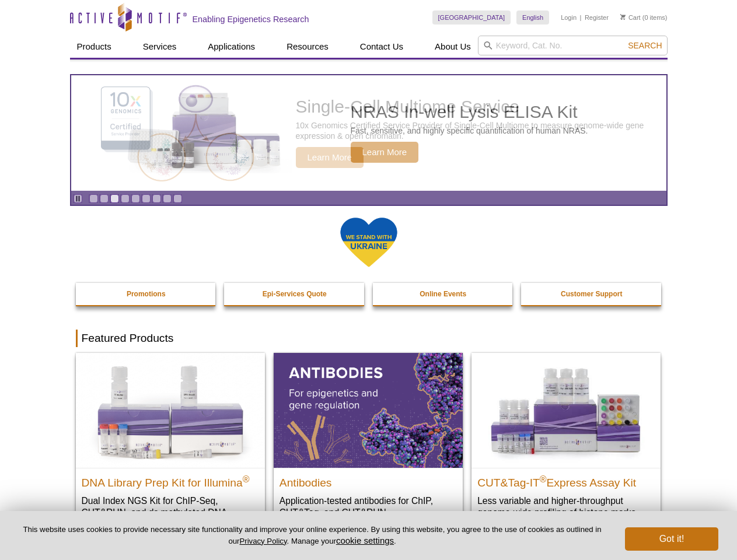 This screenshot has width=737, height=560. I want to click on span: Search, so click(645, 45).